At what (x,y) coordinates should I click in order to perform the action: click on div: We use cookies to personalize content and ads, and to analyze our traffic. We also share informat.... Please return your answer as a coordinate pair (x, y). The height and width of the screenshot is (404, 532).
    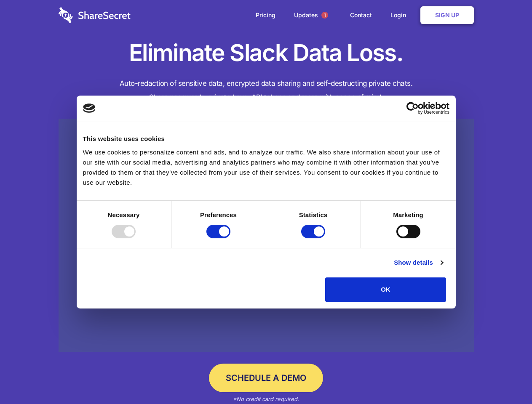
    Looking at the image, I should click on (266, 168).